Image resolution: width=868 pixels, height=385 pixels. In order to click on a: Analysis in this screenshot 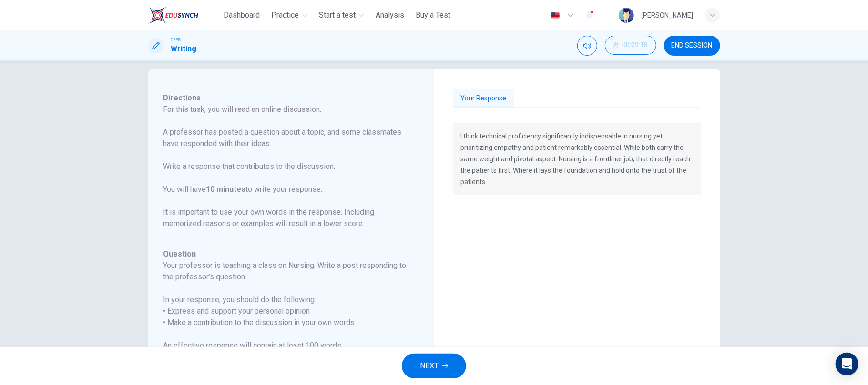, I will do `click(390, 15)`.